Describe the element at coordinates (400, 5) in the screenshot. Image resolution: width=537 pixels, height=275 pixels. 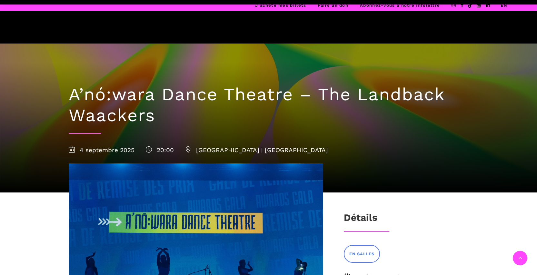
I see `a: Abonnez-vous à notre infolettre` at that location.